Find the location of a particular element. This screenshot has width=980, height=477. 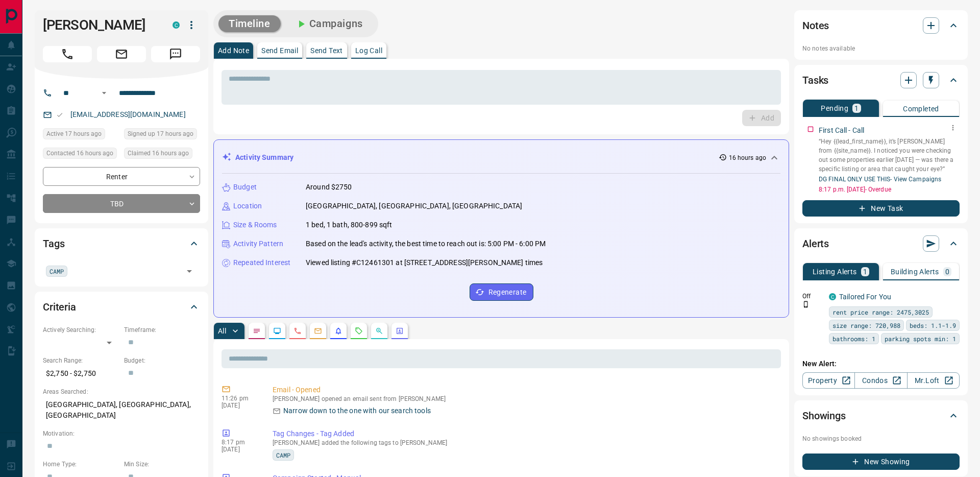

p: Areas Searched: is located at coordinates (122, 392).